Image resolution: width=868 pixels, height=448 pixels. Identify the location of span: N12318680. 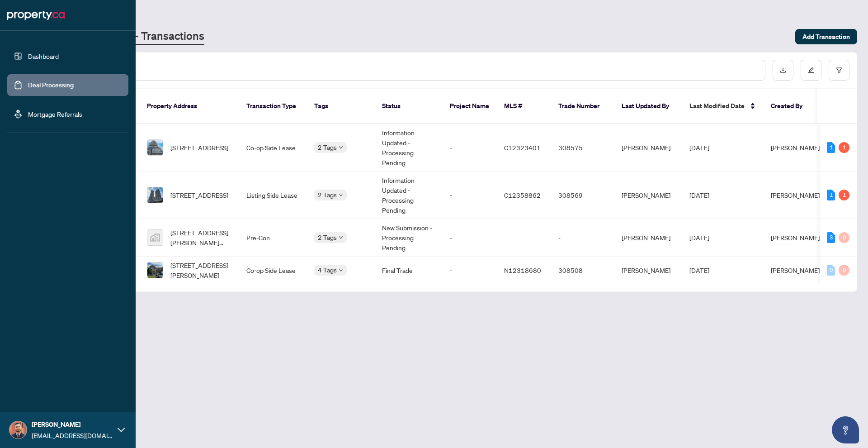
(522, 270).